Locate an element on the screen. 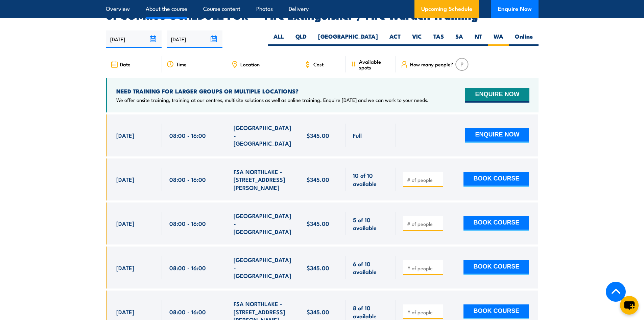 The height and width of the screenshot is (320, 644). button: chat-button is located at coordinates (630, 305).